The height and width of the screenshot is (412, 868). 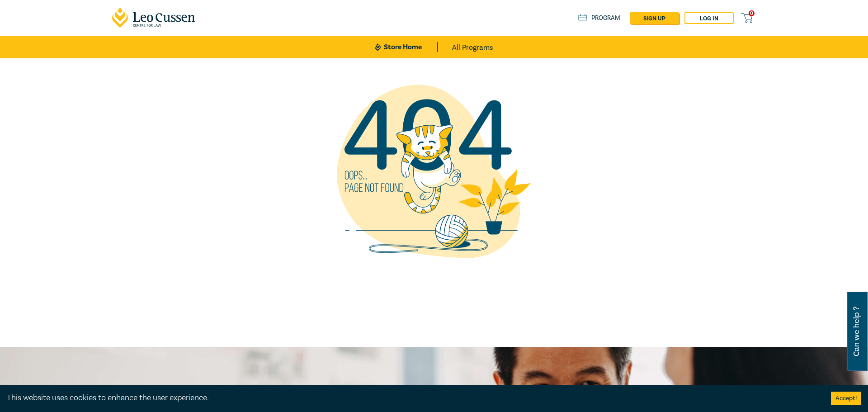 What do you see at coordinates (846, 398) in the screenshot?
I see `button: Accept cookies` at bounding box center [846, 398].